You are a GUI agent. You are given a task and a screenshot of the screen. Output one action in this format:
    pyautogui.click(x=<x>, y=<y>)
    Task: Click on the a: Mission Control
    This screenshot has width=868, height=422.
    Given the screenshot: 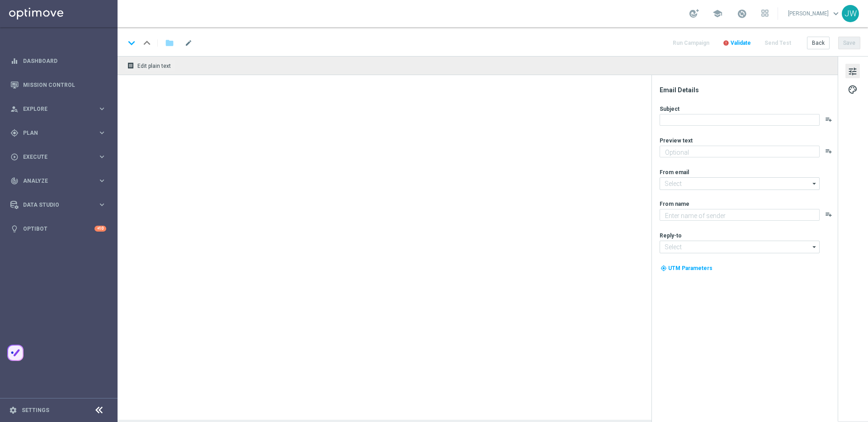 What is the action you would take?
    pyautogui.click(x=65, y=85)
    